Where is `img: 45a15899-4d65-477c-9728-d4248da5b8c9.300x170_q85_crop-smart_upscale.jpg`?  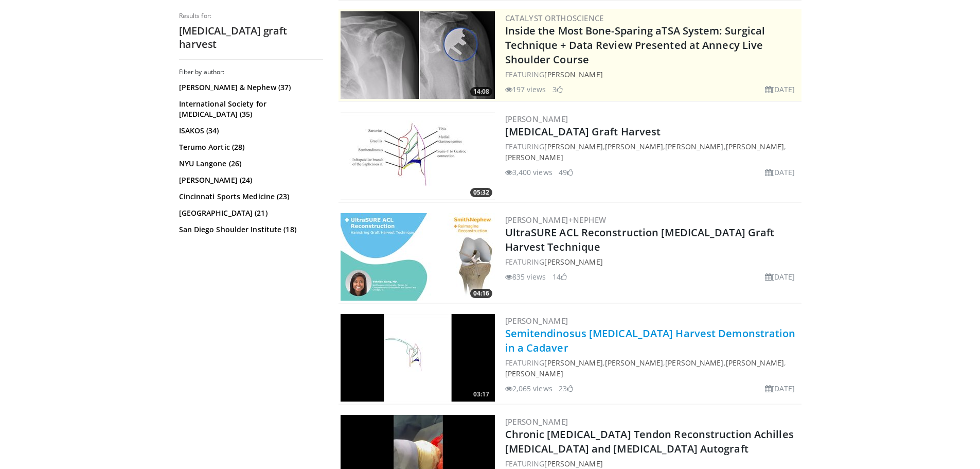
img: 45a15899-4d65-477c-9728-d4248da5b8c9.300x170_q85_crop-smart_upscale.jpg is located at coordinates (418, 257).